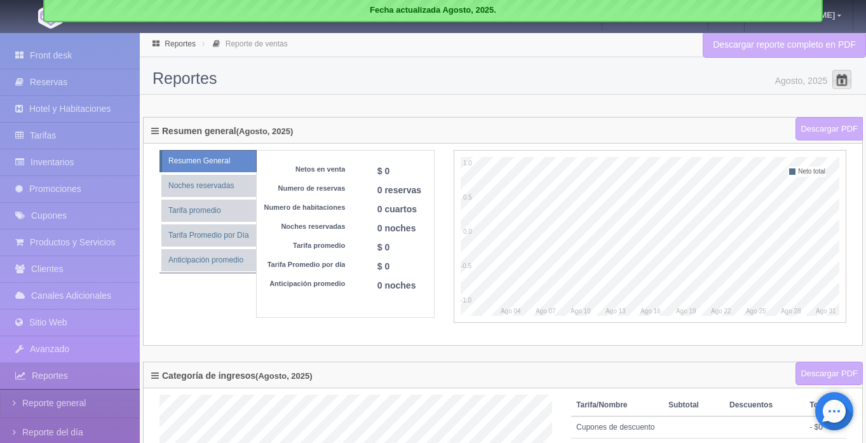 The height and width of the screenshot is (443, 866). I want to click on td: - $0, so click(825, 427).